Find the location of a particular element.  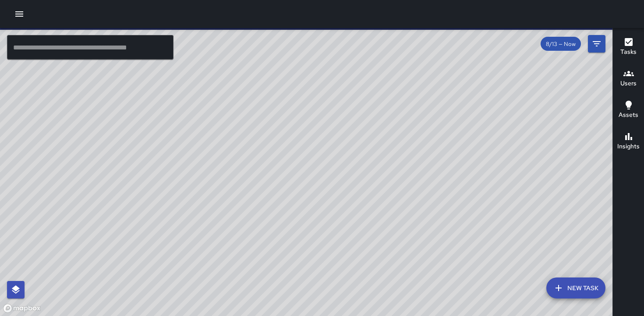

h6: Tasks is located at coordinates (628, 52).